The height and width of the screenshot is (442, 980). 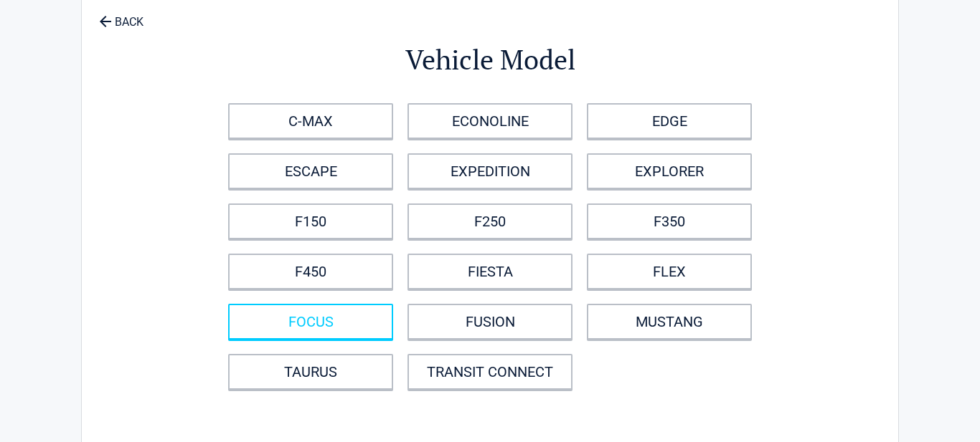 What do you see at coordinates (490, 172) in the screenshot?
I see `a: EXPEDITION` at bounding box center [490, 172].